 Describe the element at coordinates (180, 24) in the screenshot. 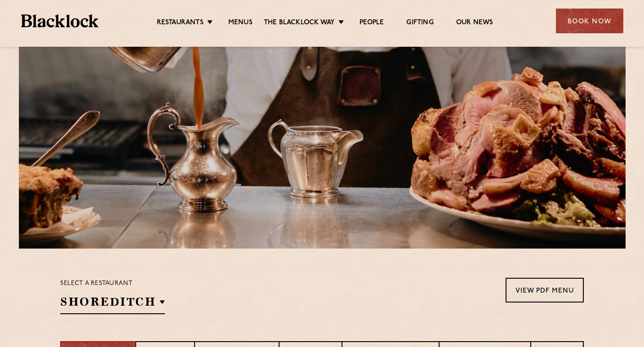

I see `a: Restaurants` at that location.